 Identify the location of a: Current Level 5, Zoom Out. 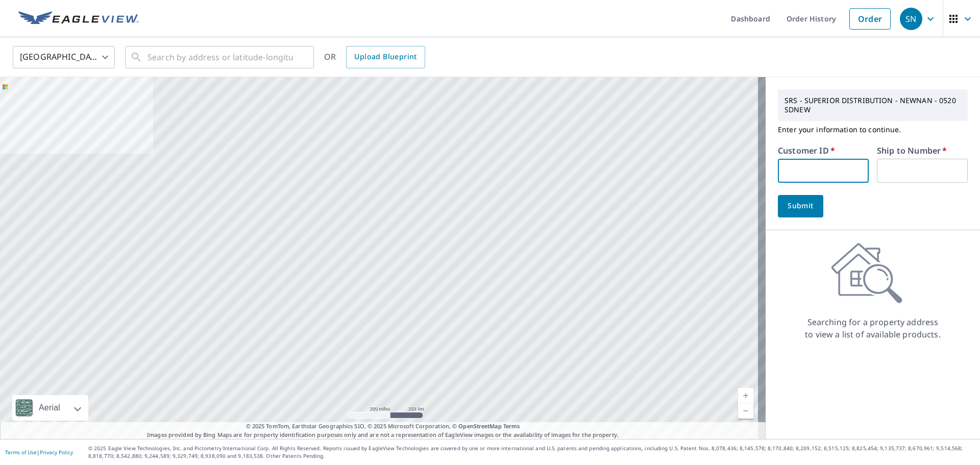
(746, 411).